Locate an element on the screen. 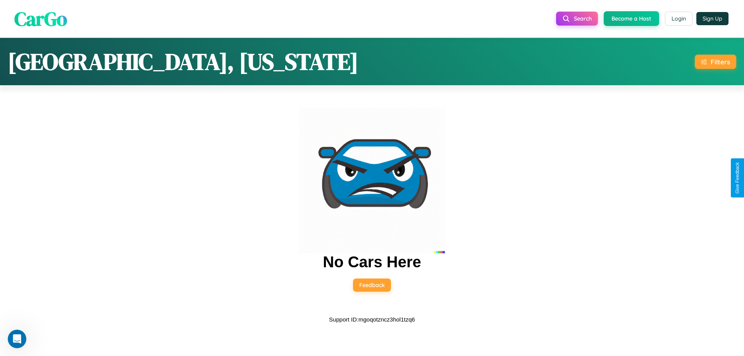 Image resolution: width=744 pixels, height=356 pixels. span: Search is located at coordinates (582, 19).